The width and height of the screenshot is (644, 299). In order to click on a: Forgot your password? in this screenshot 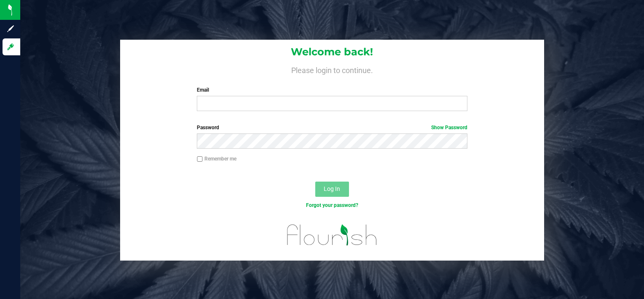, I will do `click(332, 205)`.